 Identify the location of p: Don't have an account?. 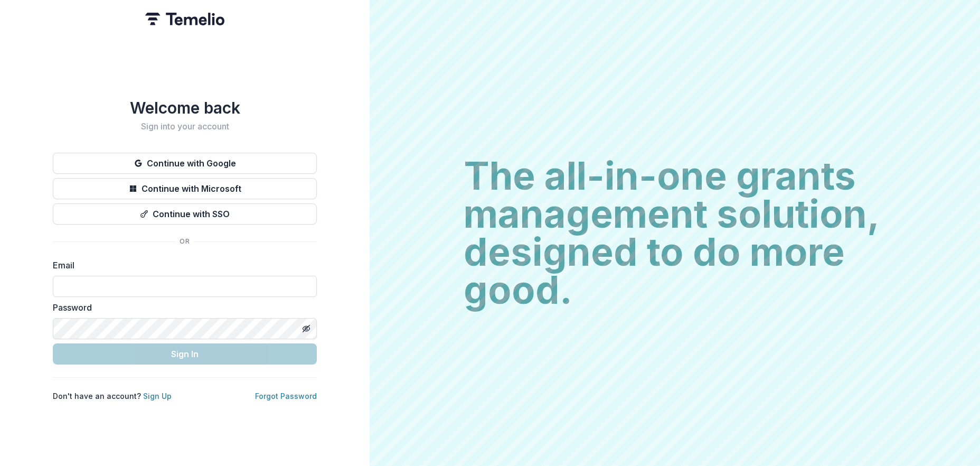
(112, 396).